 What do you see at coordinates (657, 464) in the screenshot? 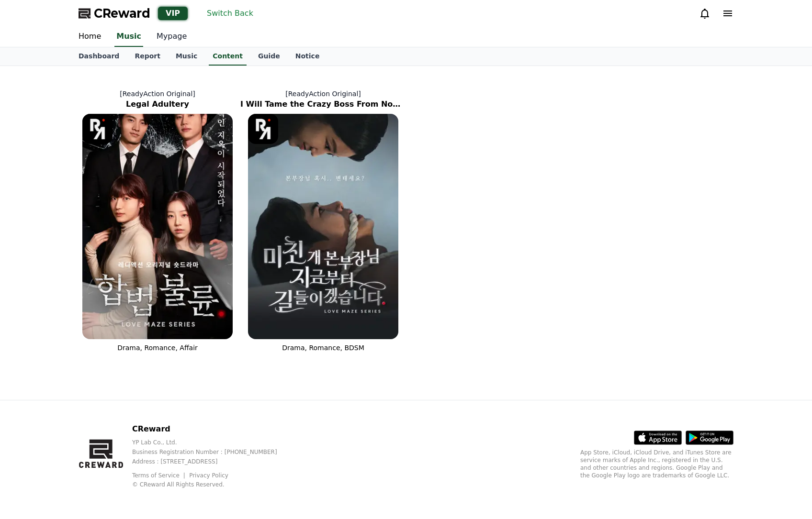
I see `p: App Store, iCloud, iCloud Drive, and iTunes Store are service marks of Apple Inc., registered in ...` at bounding box center [657, 464].